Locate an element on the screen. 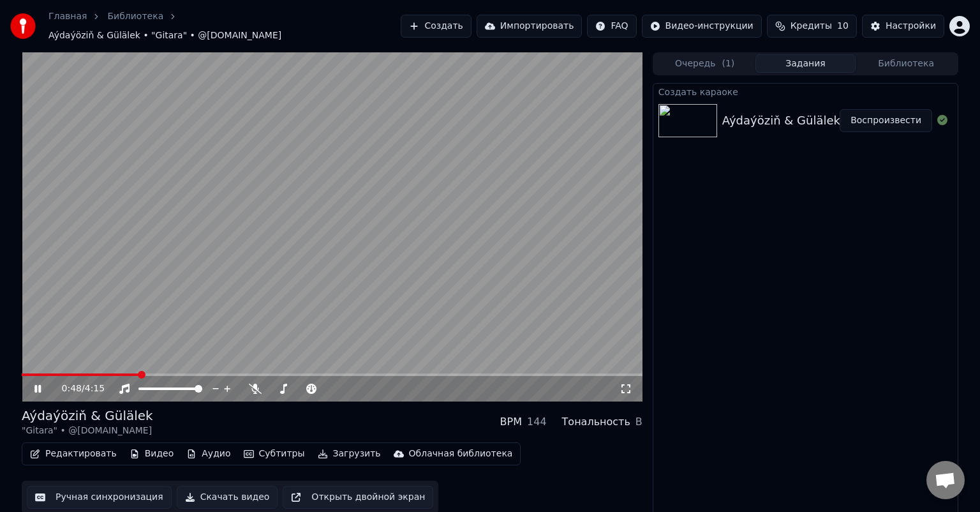  button: Видео-инструкции is located at coordinates (702, 26).